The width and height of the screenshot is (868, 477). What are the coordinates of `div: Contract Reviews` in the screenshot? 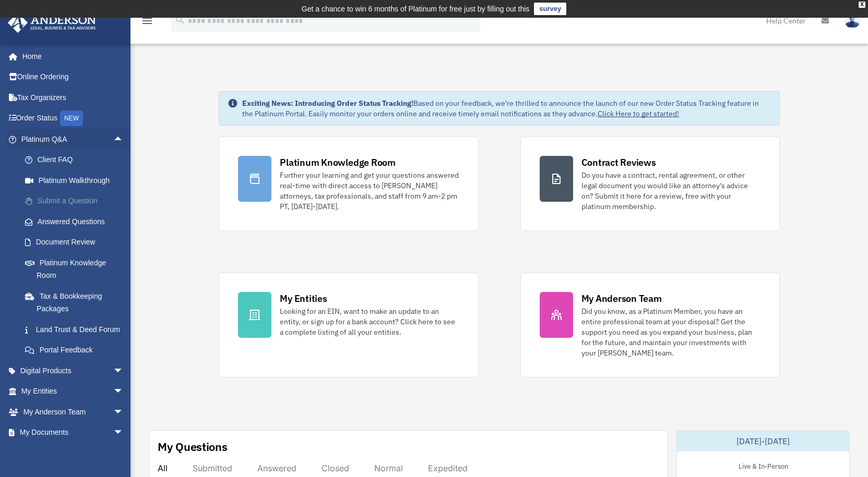 It's located at (618, 162).